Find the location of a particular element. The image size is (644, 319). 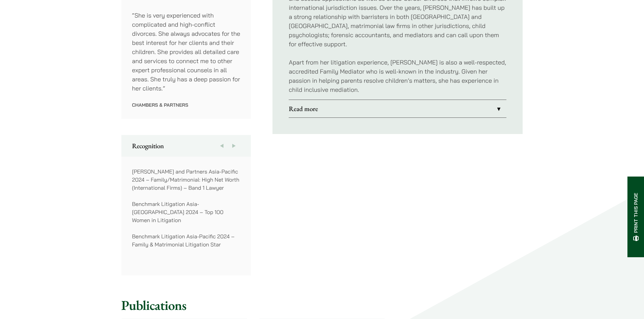

h2: Publications is located at coordinates (322, 305).